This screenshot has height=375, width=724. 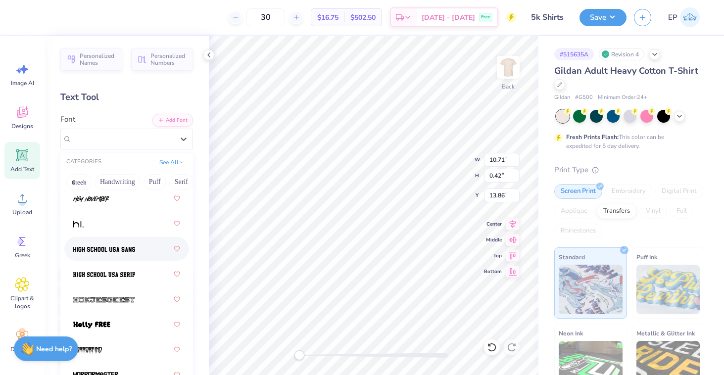 I want to click on span: Clipart & logos, so click(x=22, y=302).